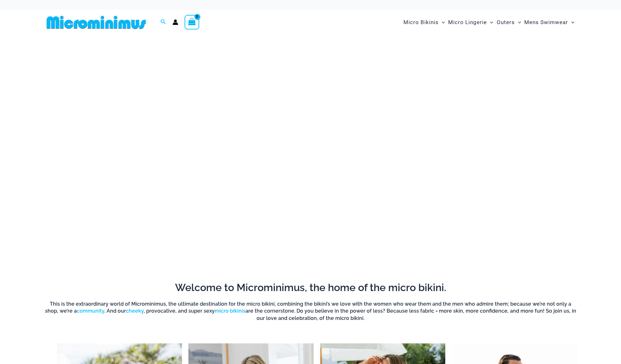  What do you see at coordinates (505, 22) in the screenshot?
I see `span: Outers` at bounding box center [505, 22].